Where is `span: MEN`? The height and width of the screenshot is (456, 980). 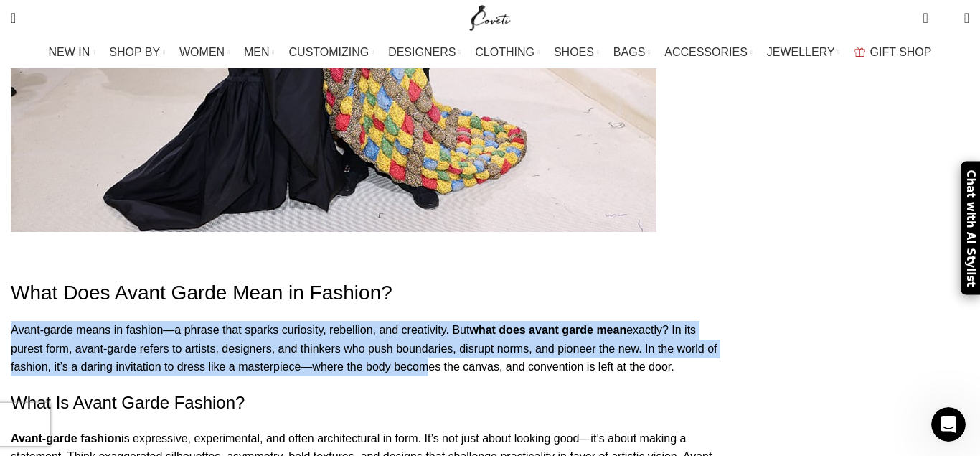
span: MEN is located at coordinates (256, 51).